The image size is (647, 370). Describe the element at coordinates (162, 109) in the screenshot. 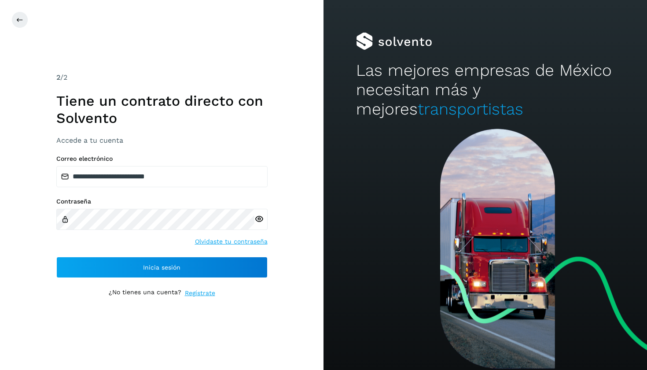

I see `h1: Tiene un contrato directo con Solvento` at that location.